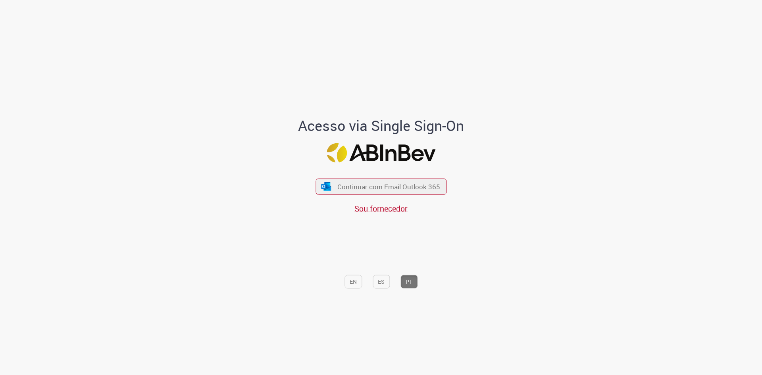  I want to click on img: Logo ABInBev, so click(381, 153).